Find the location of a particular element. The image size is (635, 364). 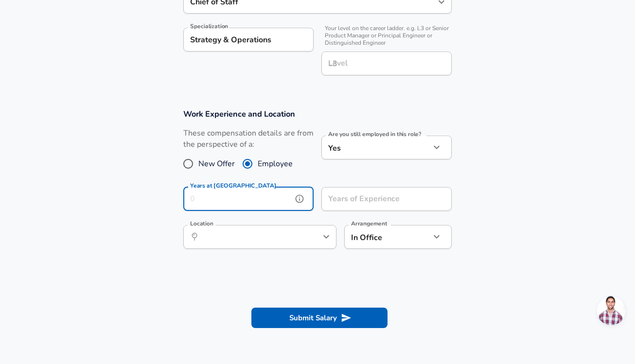

label: Location is located at coordinates (201, 224).